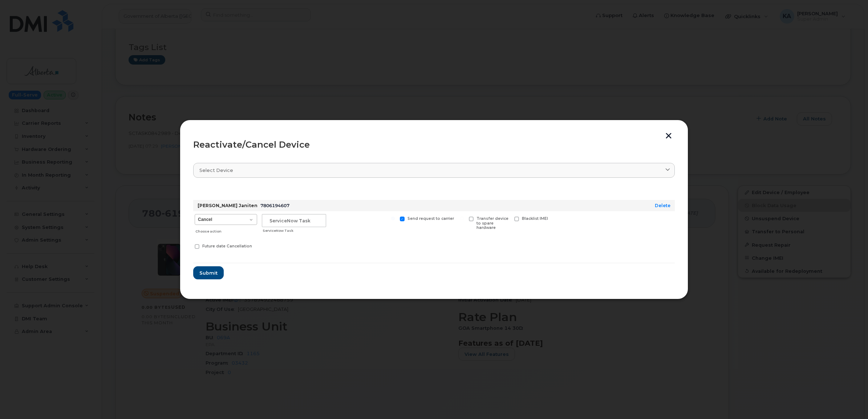 The width and height of the screenshot is (868, 419). Describe the element at coordinates (535, 218) in the screenshot. I see `span: Blacklist IMEI` at that location.